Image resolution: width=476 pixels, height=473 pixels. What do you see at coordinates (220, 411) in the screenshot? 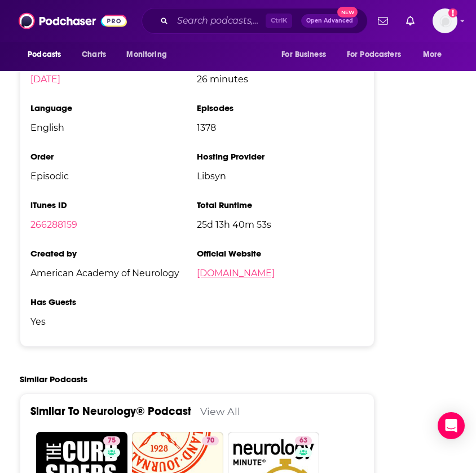
I see `a: View All` at bounding box center [220, 411].